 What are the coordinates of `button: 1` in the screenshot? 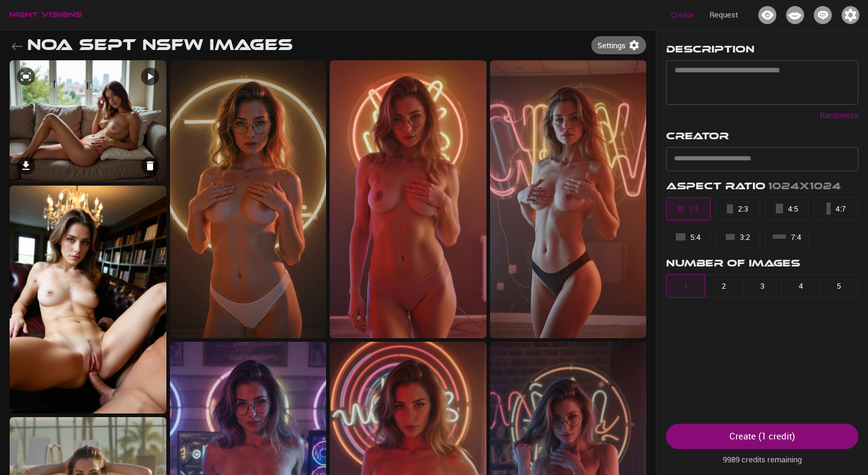 It's located at (685, 286).